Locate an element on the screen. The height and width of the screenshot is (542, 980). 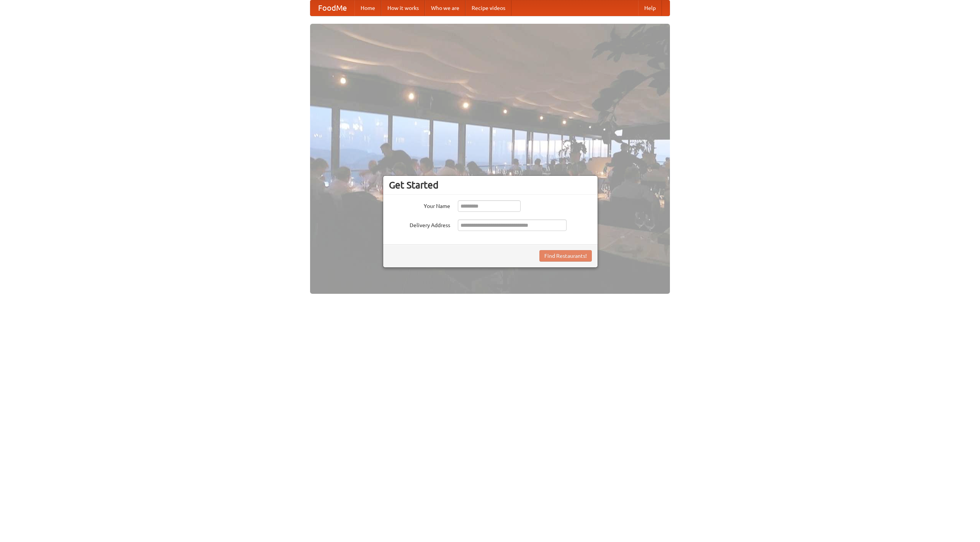
label: Delivery Address is located at coordinates (420, 224).